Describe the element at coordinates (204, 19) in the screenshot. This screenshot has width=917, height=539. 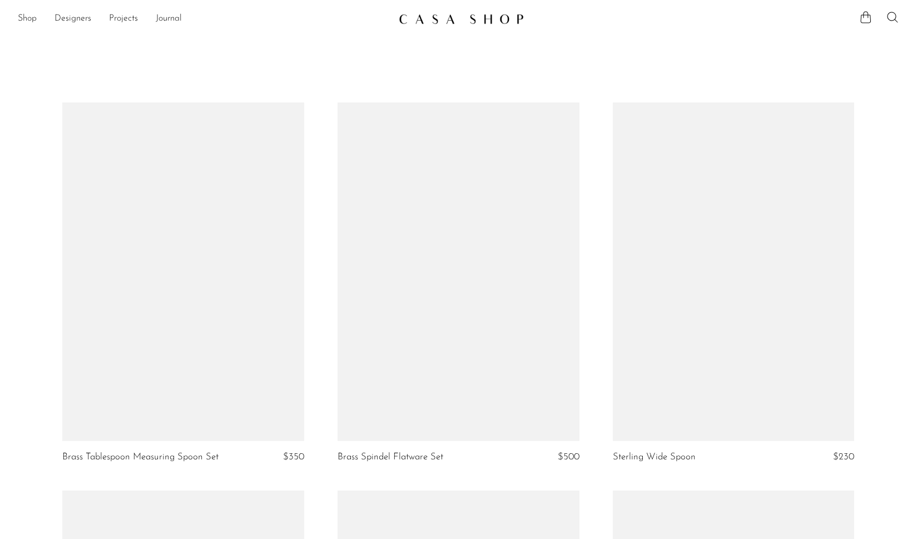
I see `ul: NEW HEADER MENU` at that location.